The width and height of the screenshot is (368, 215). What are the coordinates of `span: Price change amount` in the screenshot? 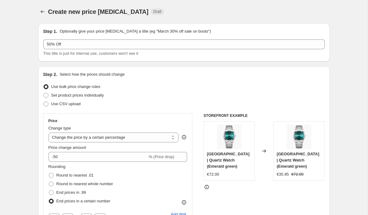 It's located at (67, 147).